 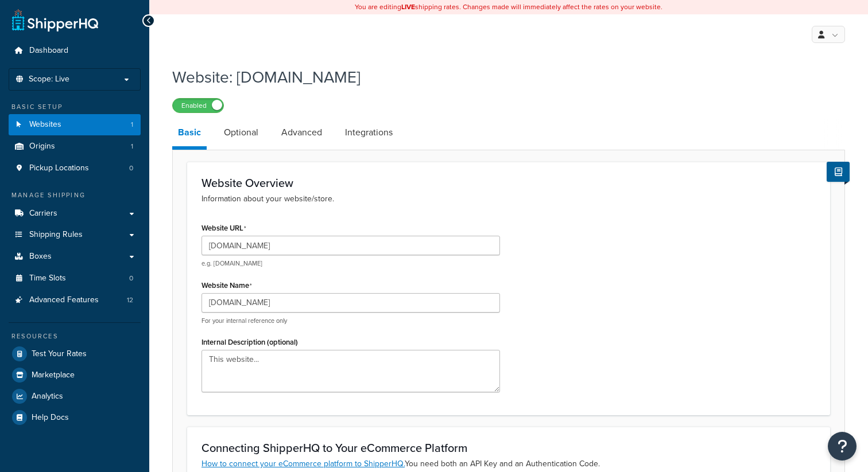 I want to click on b: LIVE, so click(x=408, y=7).